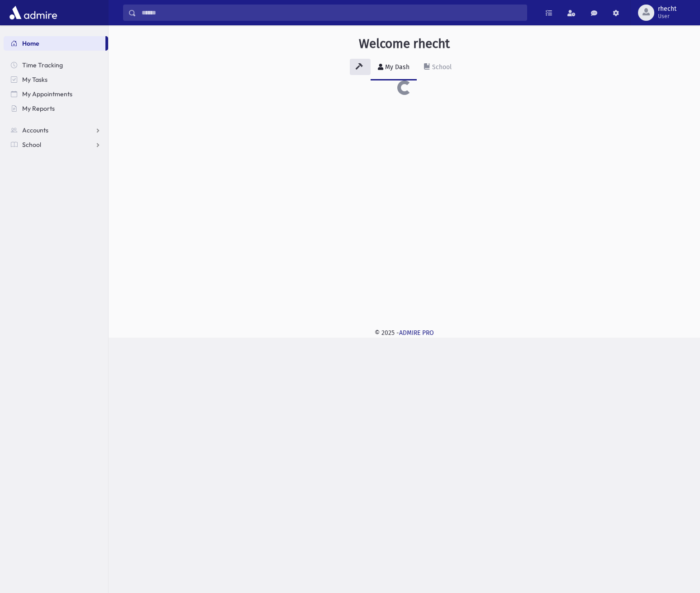  I want to click on a: Home, so click(54, 44).